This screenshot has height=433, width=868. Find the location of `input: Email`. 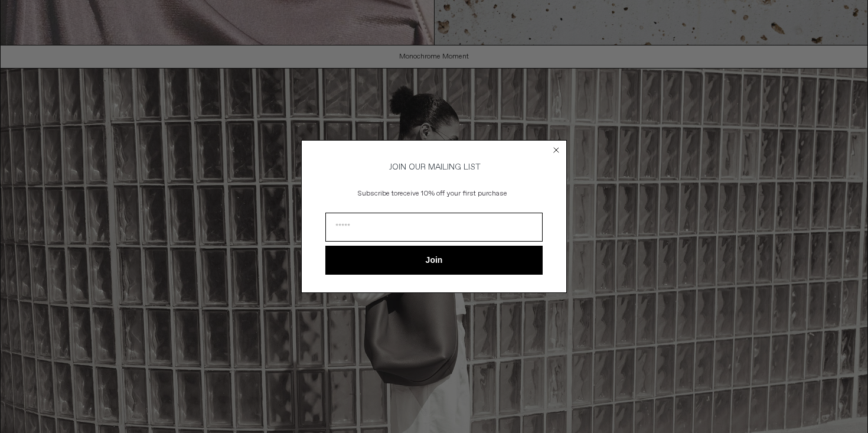

input: Email is located at coordinates (434, 227).